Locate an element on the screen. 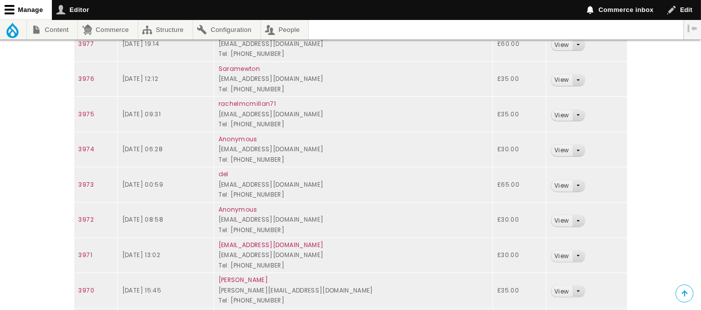 This screenshot has height=310, width=701. a: 3975 is located at coordinates (86, 114).